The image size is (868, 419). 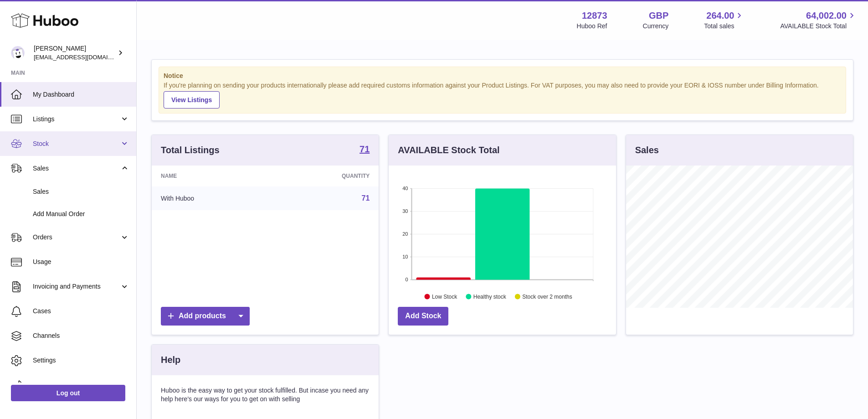 What do you see at coordinates (81, 384) in the screenshot?
I see `span: Returns` at bounding box center [81, 384].